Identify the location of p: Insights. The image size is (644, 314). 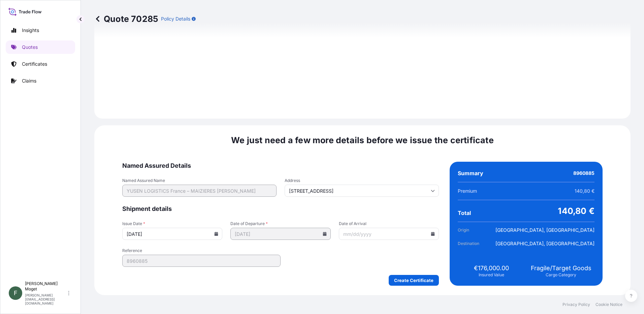
(30, 30).